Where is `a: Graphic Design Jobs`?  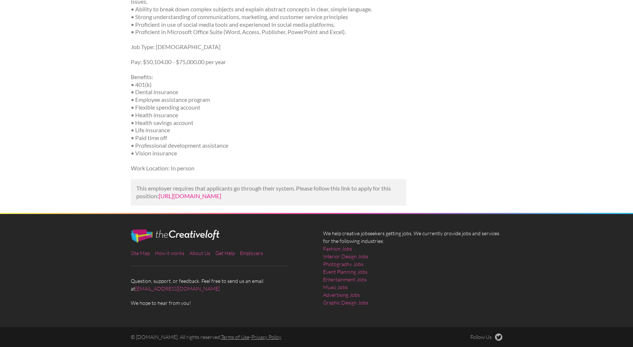 a: Graphic Design Jobs is located at coordinates (345, 302).